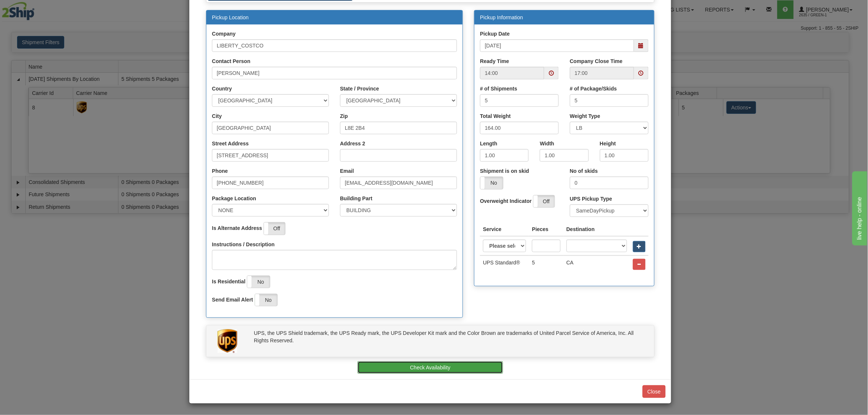 Image resolution: width=868 pixels, height=415 pixels. Describe the element at coordinates (505, 171) in the screenshot. I see `label: Shipment is on skid` at that location.